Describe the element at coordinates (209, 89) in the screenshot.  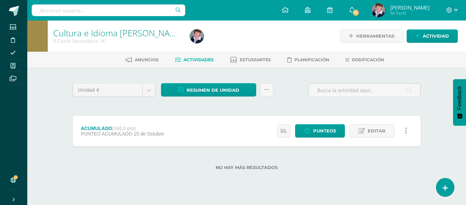
I see `a: Resumen de unidad` at that location.